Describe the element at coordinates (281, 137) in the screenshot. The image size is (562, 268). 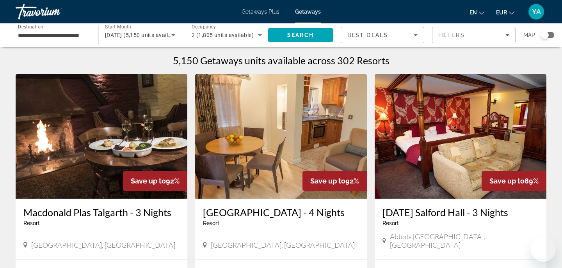
I see `a: Woodford Bridge Country Club - 4 Nights` at that location.